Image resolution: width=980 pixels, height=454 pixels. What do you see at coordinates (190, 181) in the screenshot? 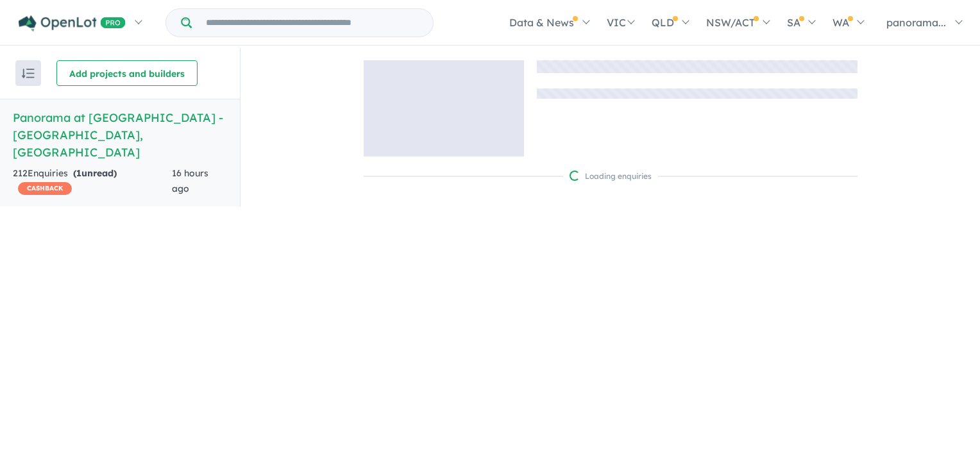
I see `span: 16 hours ago` at bounding box center [190, 181].